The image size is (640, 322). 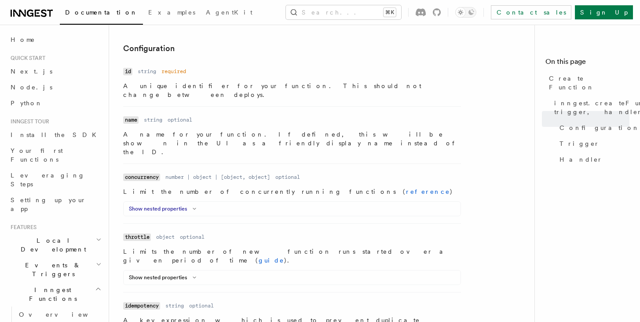 I want to click on dd: required, so click(x=174, y=71).